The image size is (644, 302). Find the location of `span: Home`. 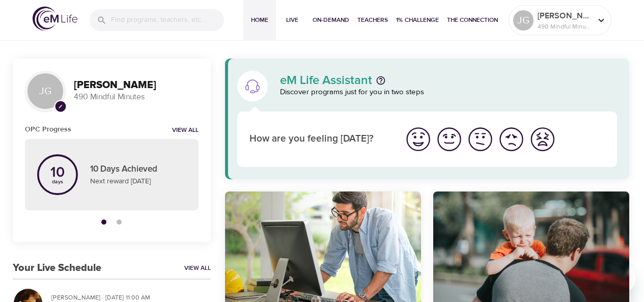

span: Home is located at coordinates (260, 20).